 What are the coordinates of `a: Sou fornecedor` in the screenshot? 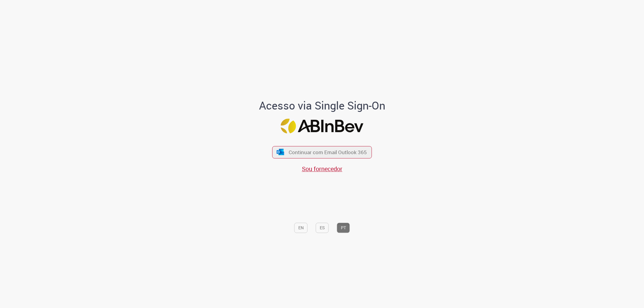 It's located at (322, 169).